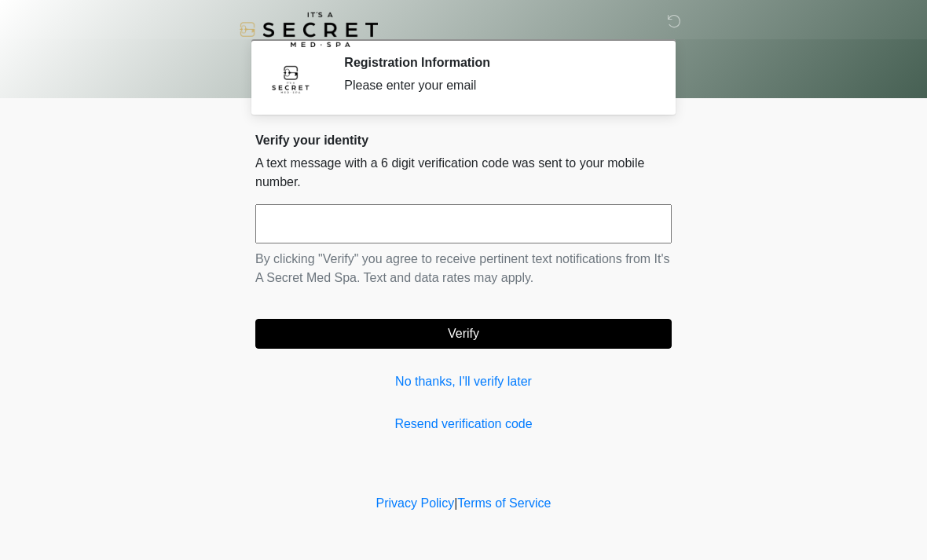  Describe the element at coordinates (496, 62) in the screenshot. I see `h2: Registration Information` at that location.